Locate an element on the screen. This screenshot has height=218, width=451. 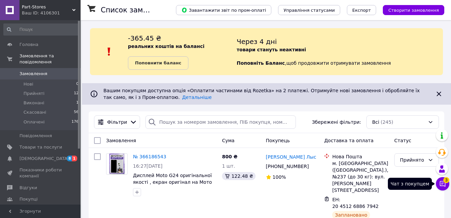
b: Поповнити баланс is located at coordinates (158, 63).